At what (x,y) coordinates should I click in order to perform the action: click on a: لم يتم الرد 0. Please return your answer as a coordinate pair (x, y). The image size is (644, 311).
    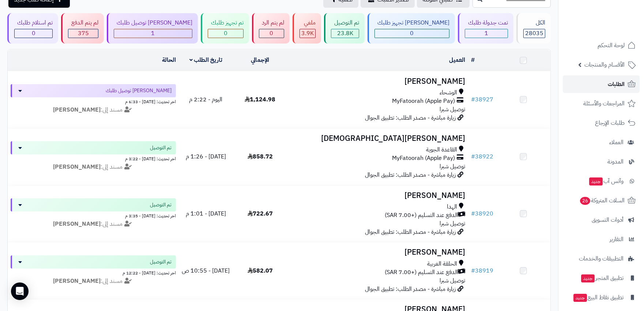
    Looking at the image, I should click on (271, 28).